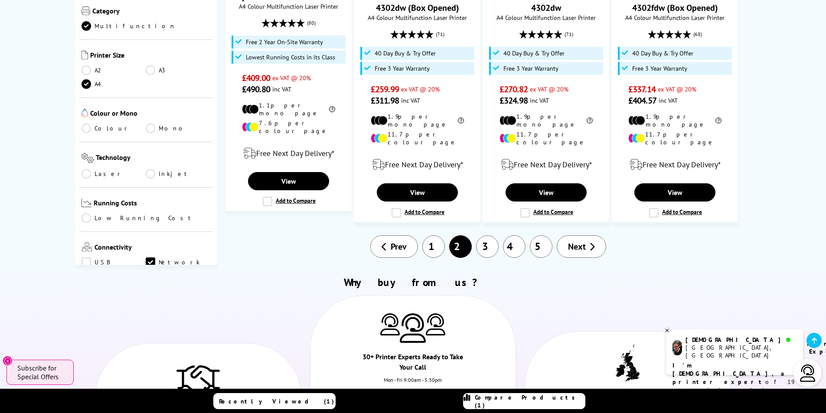 This screenshot has height=413, width=826. Describe the element at coordinates (808, 373) in the screenshot. I see `img: user-headset-light.svg` at that location.